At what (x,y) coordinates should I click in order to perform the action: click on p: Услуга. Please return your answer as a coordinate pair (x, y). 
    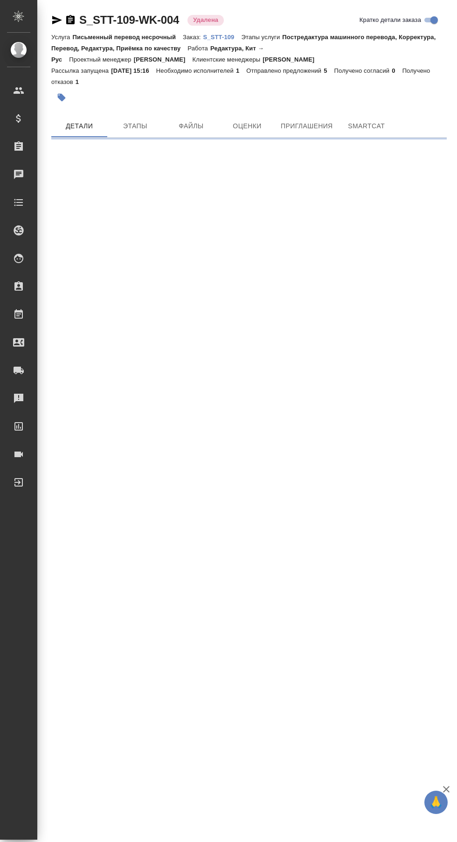
    Looking at the image, I should click on (62, 37).